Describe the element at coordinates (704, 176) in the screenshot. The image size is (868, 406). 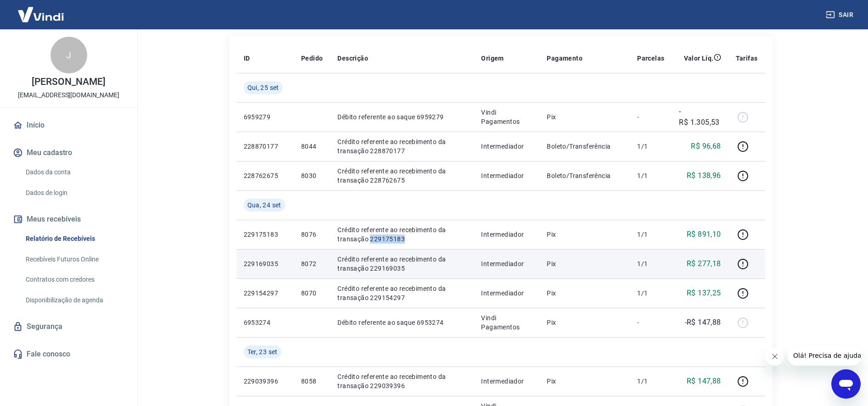
I see `p: R$ 138,96` at that location.